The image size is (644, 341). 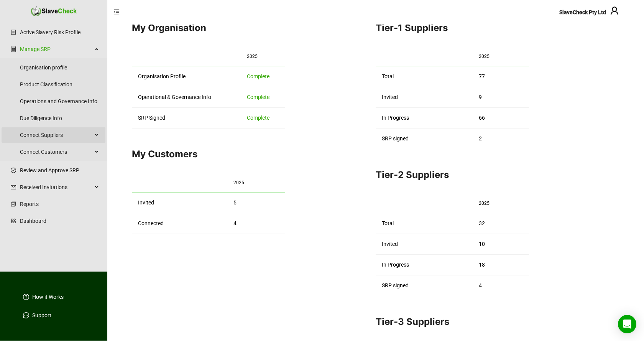 What do you see at coordinates (501, 223) in the screenshot?
I see `td: 32` at bounding box center [501, 223].